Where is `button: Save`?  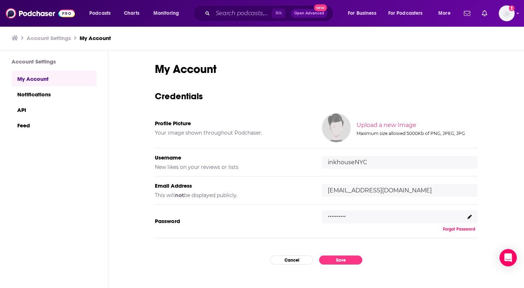 button: Save is located at coordinates (341, 259).